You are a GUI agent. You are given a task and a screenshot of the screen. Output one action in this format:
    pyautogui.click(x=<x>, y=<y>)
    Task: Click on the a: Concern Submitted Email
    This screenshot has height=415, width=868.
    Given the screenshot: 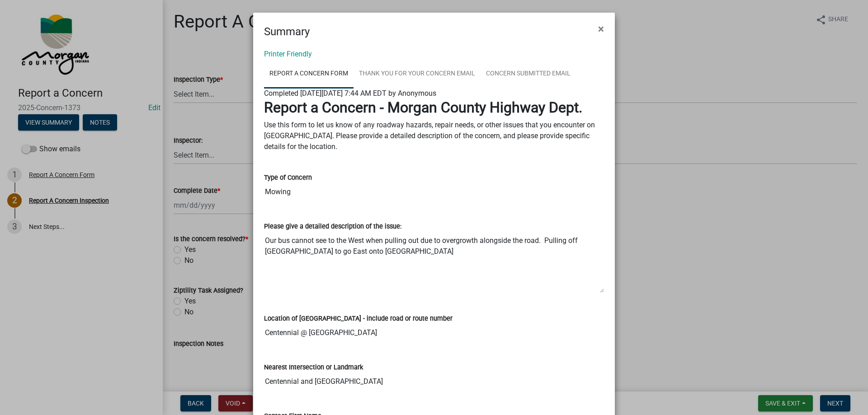 What is the action you would take?
    pyautogui.click(x=528, y=74)
    